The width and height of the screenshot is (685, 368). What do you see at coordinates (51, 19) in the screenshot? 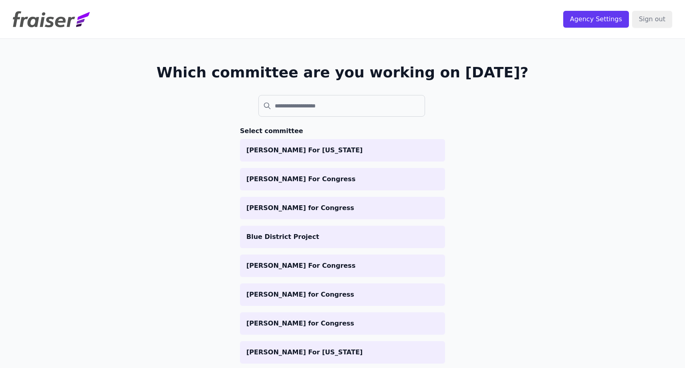
I see `img: Fraiser Logo` at bounding box center [51, 19].